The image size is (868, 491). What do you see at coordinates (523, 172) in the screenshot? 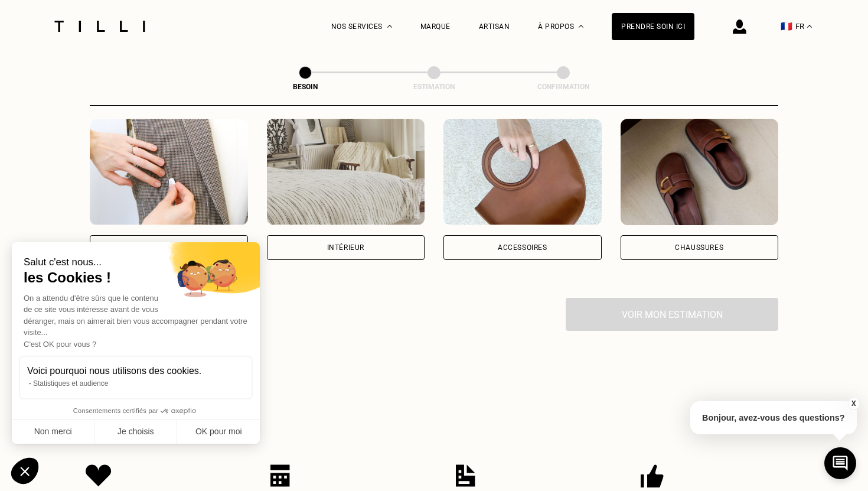
I see `img: Accessoires` at bounding box center [523, 172].